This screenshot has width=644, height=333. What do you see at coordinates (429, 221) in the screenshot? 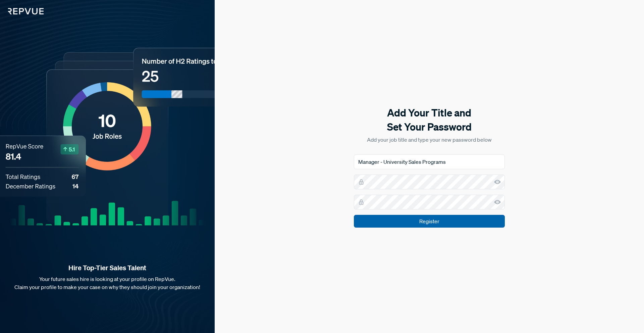
I see `input: Register` at bounding box center [429, 221].